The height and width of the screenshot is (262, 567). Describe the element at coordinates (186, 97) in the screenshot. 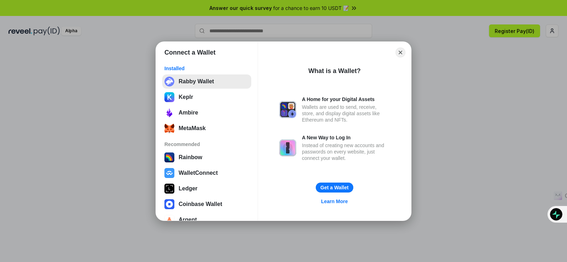

I see `div: Keplr` at that location.